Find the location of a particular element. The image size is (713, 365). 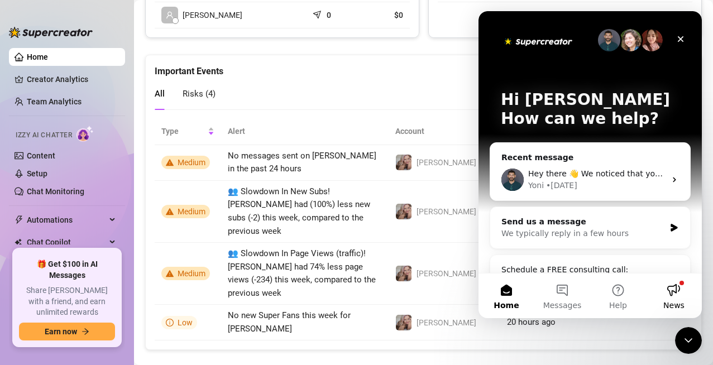

a: Team Analytics is located at coordinates (54, 102).